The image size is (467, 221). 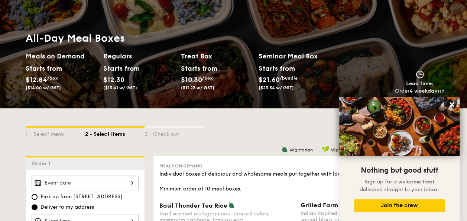 What do you see at coordinates (198, 88) in the screenshot?
I see `span: ($11.23 w/ GST)` at bounding box center [198, 88].